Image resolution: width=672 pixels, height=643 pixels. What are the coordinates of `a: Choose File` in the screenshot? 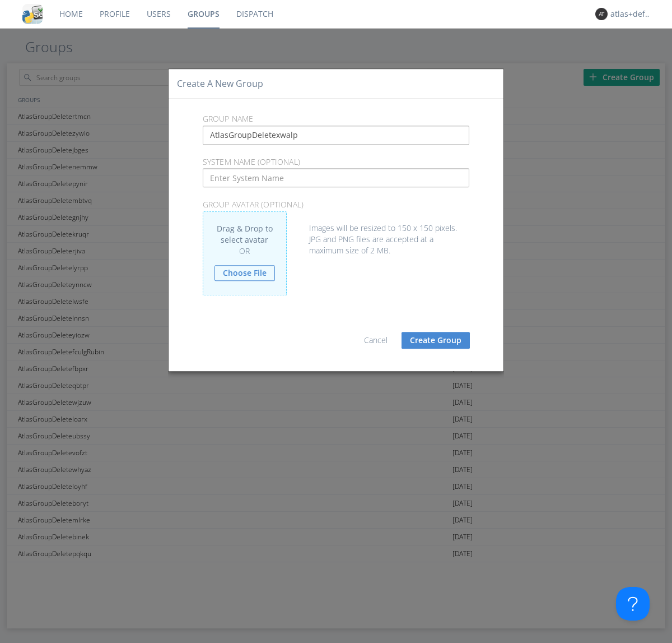 It's located at (245, 273).